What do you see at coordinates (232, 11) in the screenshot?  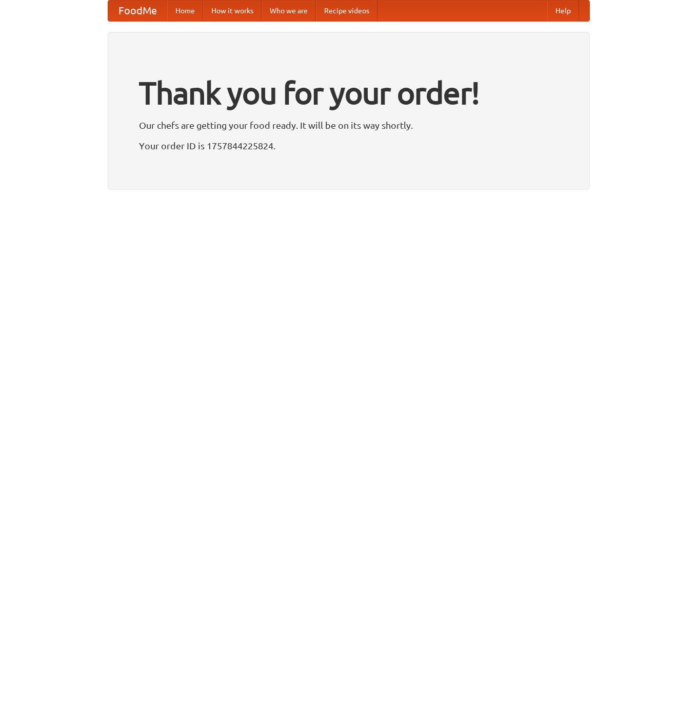 I see `a: How it works` at bounding box center [232, 11].